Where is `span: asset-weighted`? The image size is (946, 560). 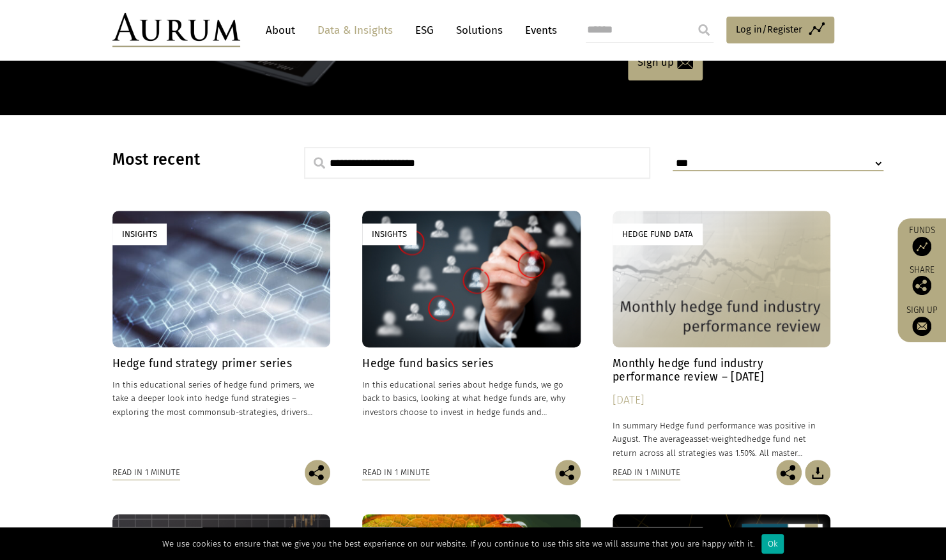 span: asset-weighted is located at coordinates (718, 439).